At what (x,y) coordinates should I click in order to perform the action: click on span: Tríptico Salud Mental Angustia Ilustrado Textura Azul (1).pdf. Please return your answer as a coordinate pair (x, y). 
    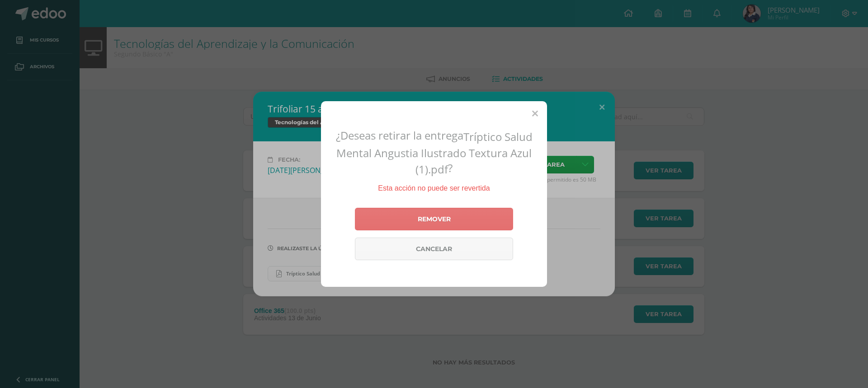
    Looking at the image, I should click on (434, 153).